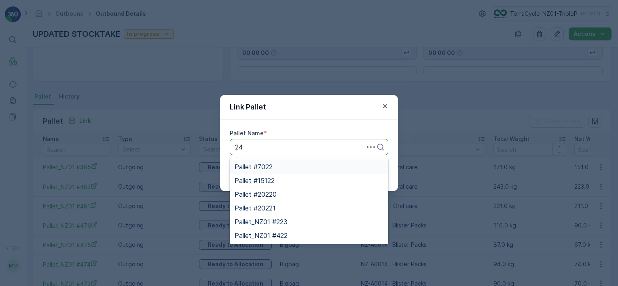 The image size is (618, 286). Describe the element at coordinates (254, 167) in the screenshot. I see `span: Pallet #7022` at that location.